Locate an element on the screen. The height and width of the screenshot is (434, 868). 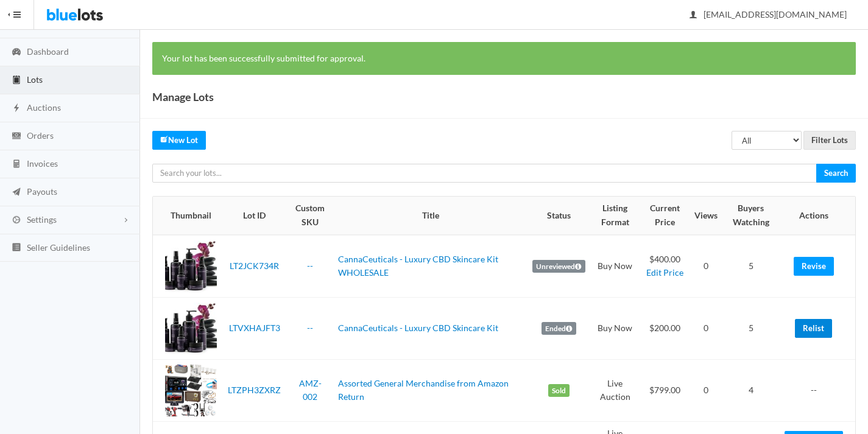
th: Listing Format is located at coordinates (615, 216).